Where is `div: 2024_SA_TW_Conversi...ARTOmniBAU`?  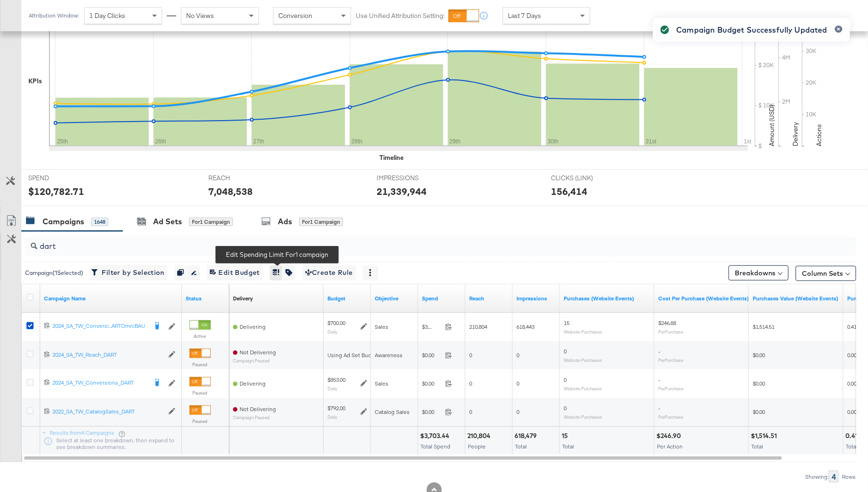 div: 2024_SA_TW_Conversi...ARTOmniBAU is located at coordinates (100, 326).